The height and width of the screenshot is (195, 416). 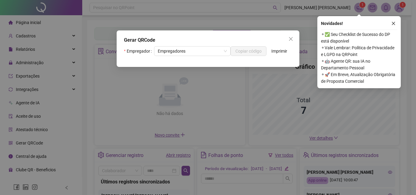 I want to click on span: ⚬ 🤖 Agente QR: sua IA no Departamento Pessoal, so click(x=359, y=65).